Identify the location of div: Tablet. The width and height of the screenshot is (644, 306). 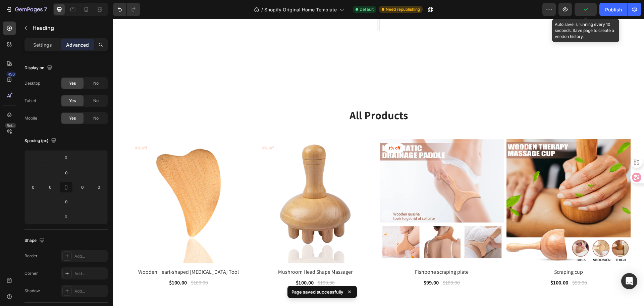
(30, 100).